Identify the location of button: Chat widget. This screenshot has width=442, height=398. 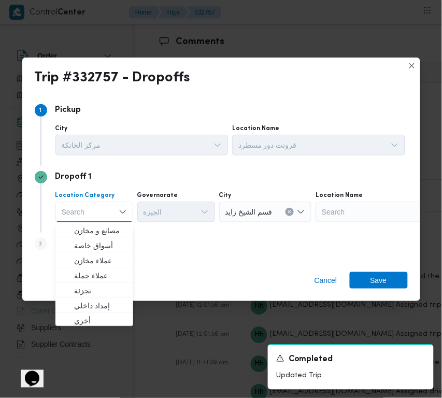
(22, 22).